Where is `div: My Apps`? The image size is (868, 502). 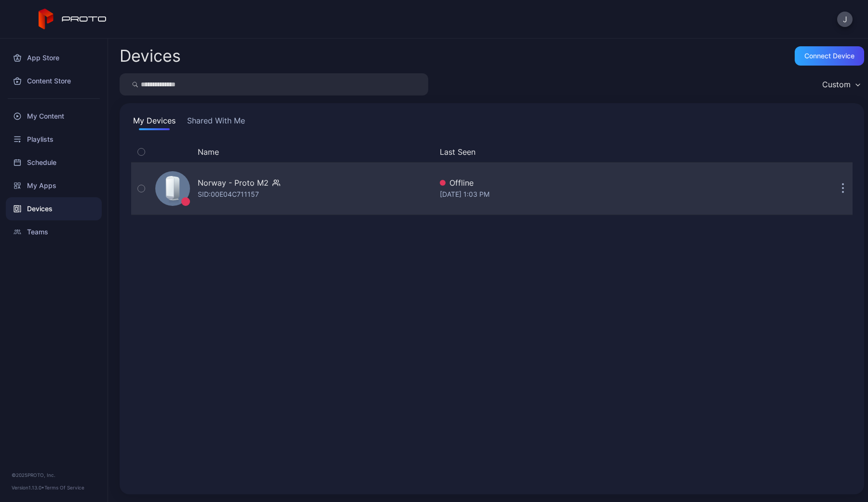
div: My Apps is located at coordinates (53, 186).